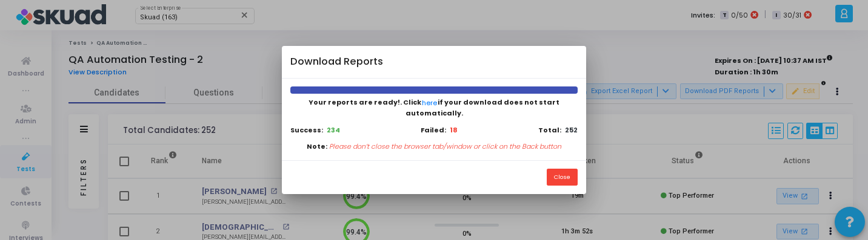 Image resolution: width=868 pixels, height=240 pixels. I want to click on b: Success:, so click(307, 130).